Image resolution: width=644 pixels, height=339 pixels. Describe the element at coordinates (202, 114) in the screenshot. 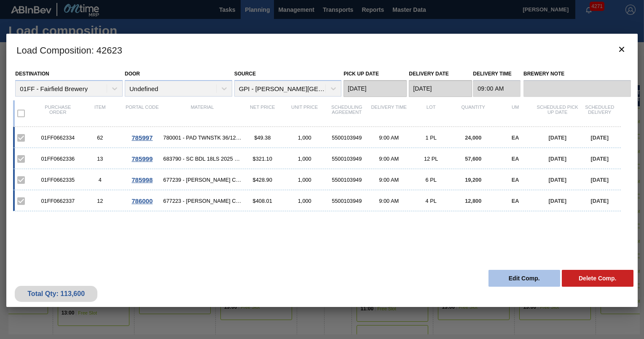

I see `div: Material` at that location.